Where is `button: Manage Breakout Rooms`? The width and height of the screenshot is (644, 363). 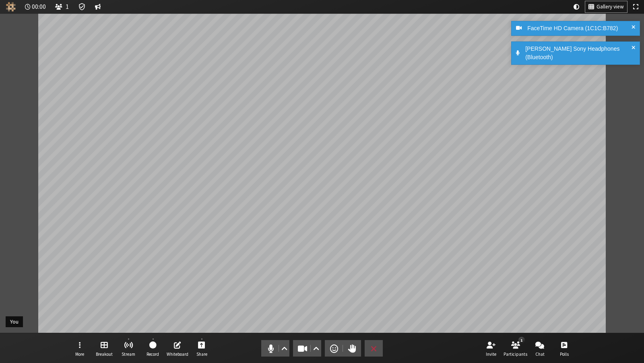
button: Manage Breakout Rooms is located at coordinates (105, 349).